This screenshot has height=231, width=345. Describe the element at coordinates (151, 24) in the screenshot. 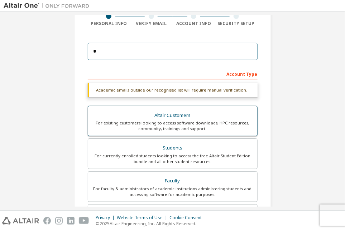

I see `div: Verify Email` at that location.